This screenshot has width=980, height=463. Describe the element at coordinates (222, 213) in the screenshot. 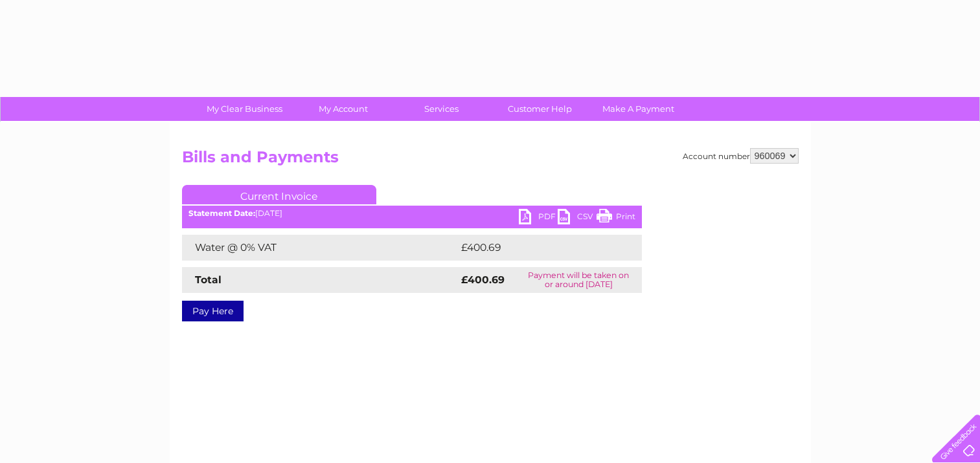

I see `b: Statement Date:` at that location.